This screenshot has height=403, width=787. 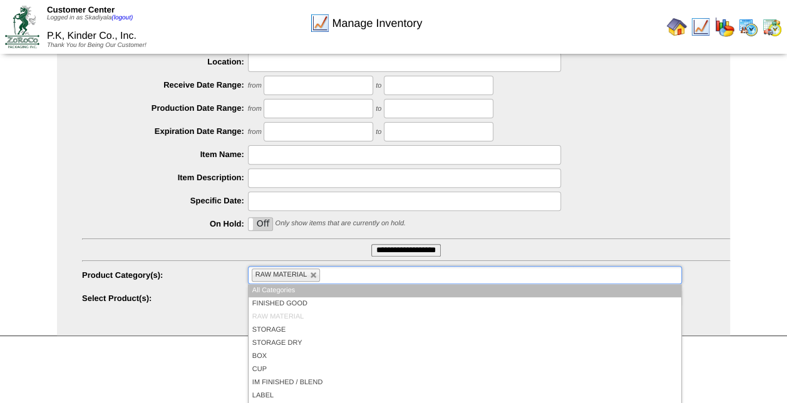 I want to click on label: Expiration Date Range:, so click(x=165, y=131).